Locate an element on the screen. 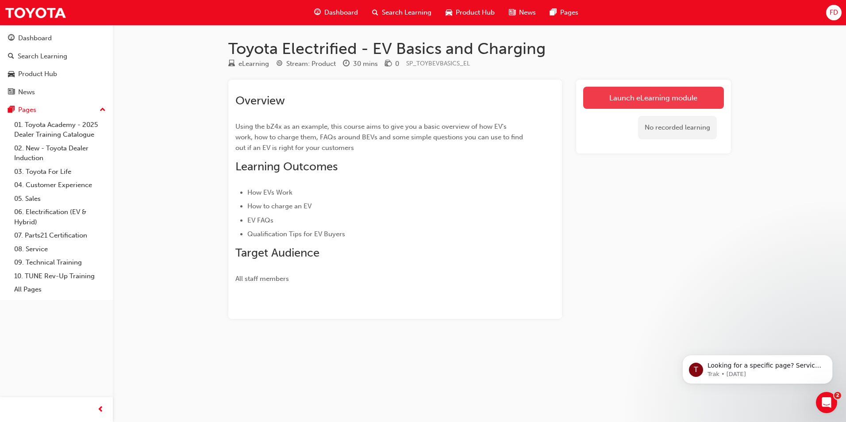  span: Learning Outcomes is located at coordinates (286, 166).